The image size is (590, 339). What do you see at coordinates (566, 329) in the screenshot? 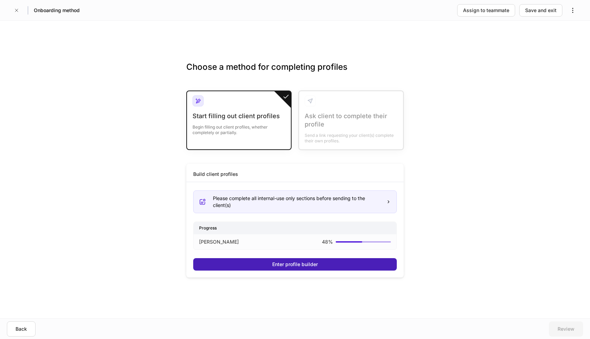
I see `button: Review` at bounding box center [566, 329].